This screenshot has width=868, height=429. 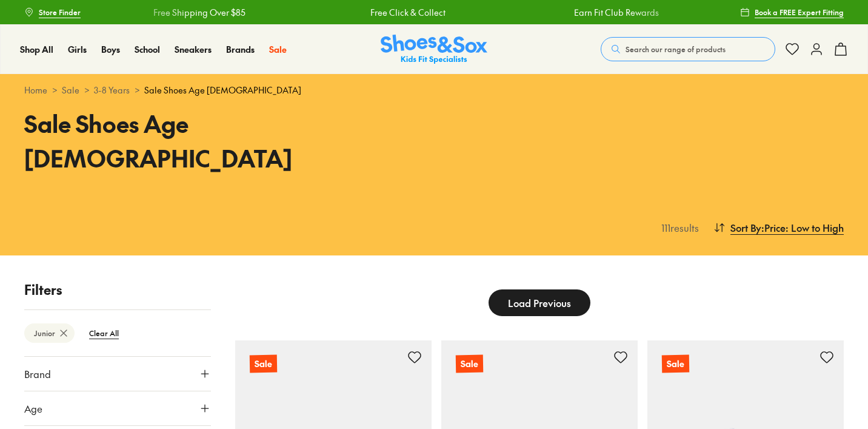 What do you see at coordinates (677, 227) in the screenshot?
I see `p: 111 results` at bounding box center [677, 227].